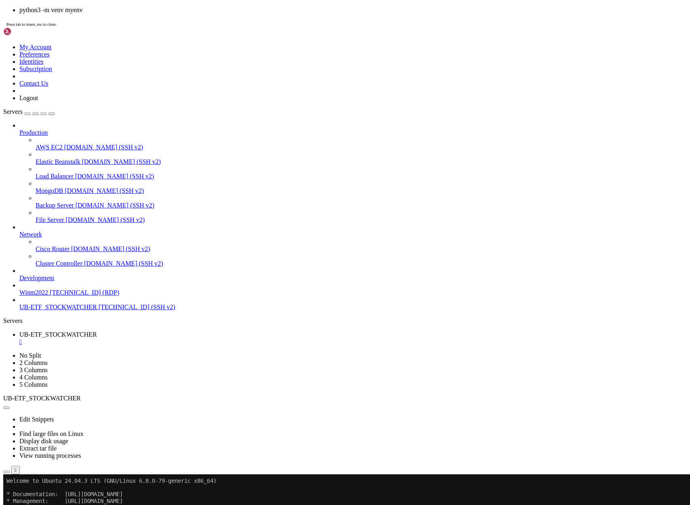 Image resolution: width=690 pixels, height=505 pixels. I want to click on a: 5 Columns, so click(34, 384).